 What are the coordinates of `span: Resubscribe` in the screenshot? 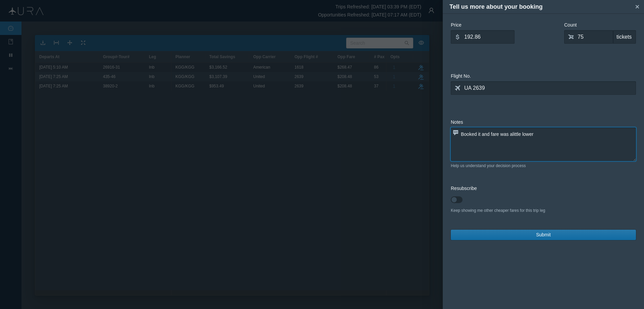 It's located at (464, 188).